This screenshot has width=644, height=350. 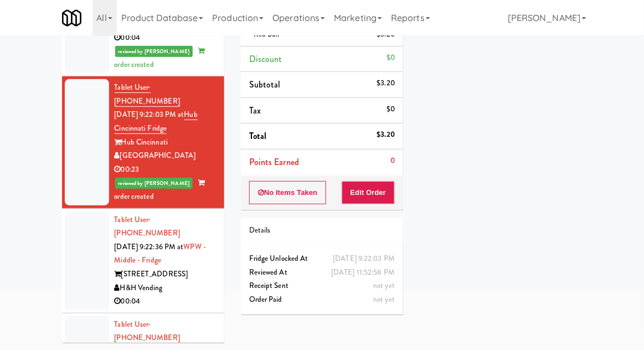 What do you see at coordinates (265, 84) in the screenshot?
I see `span: Subtotal` at bounding box center [265, 84].